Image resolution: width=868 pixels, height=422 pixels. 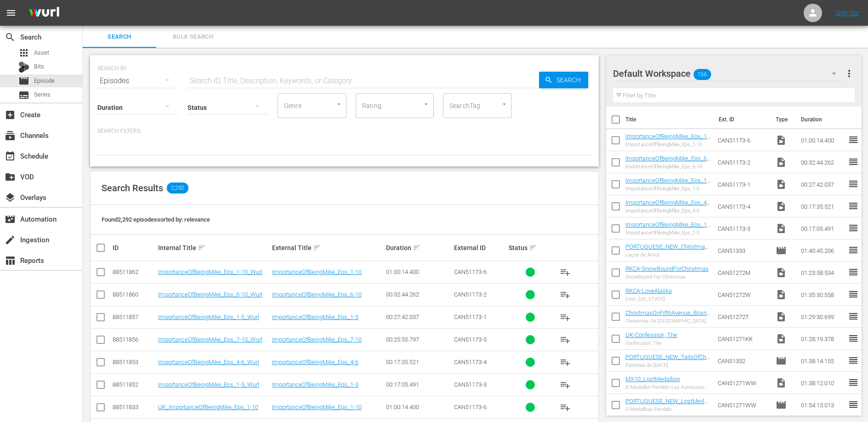 What do you see at coordinates (667, 233) in the screenshot?
I see `div: ImportanceOfBeingMike_Eps_1-3` at bounding box center [667, 233].